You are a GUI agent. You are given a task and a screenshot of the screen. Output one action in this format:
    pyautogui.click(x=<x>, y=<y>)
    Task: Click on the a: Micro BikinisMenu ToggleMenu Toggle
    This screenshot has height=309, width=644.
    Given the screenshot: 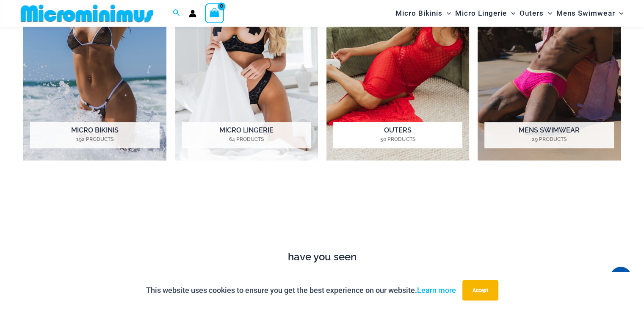 What is the action you would take?
    pyautogui.click(x=423, y=13)
    